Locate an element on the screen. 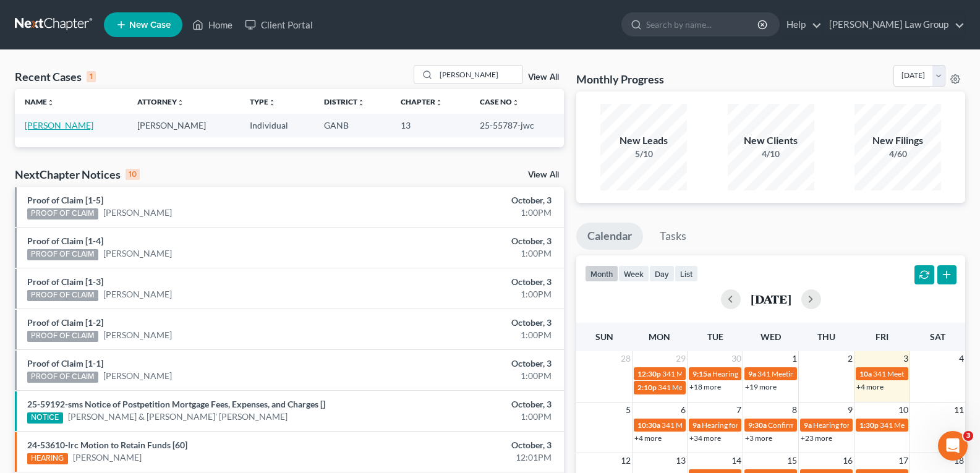  div: HEARING is located at coordinates (48, 459).